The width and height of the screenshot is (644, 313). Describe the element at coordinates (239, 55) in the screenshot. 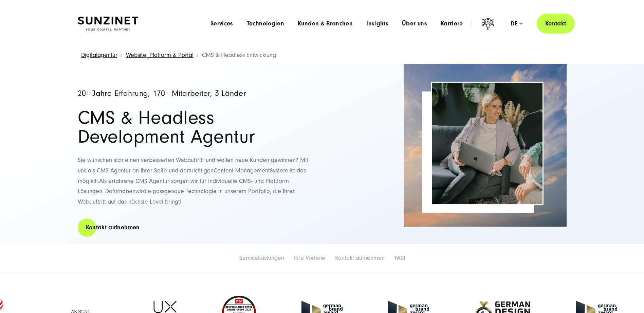

I see `span: CMS & Headless Entwicklung` at that location.